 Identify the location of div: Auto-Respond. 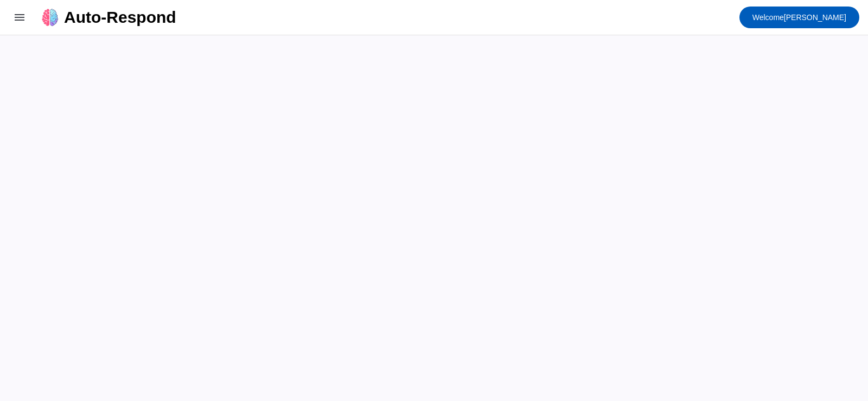
(120, 17).